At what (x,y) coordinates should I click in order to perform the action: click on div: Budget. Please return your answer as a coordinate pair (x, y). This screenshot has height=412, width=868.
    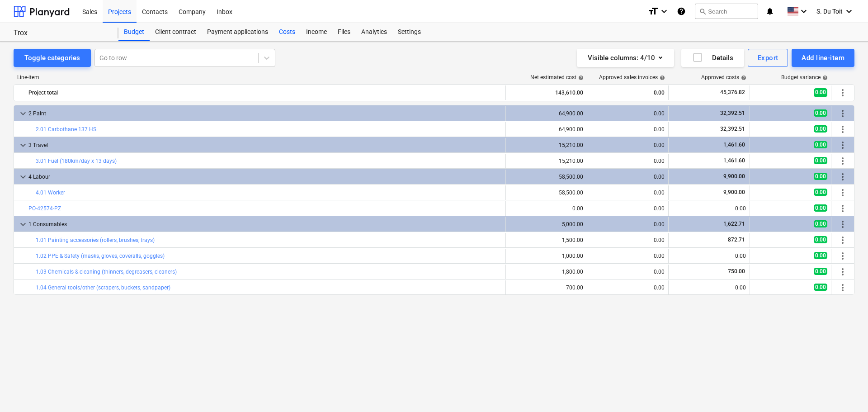
    Looking at the image, I should click on (134, 32).